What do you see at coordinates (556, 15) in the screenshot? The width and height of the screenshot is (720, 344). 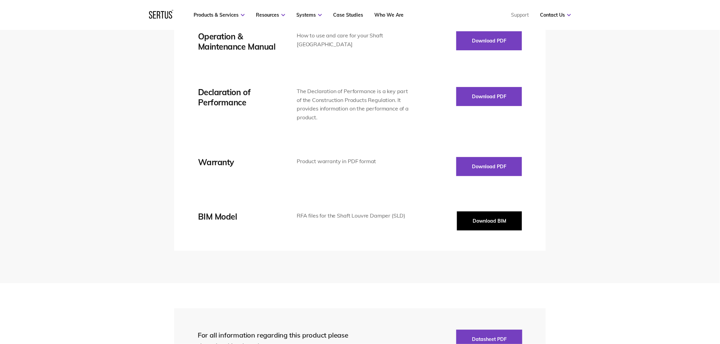 I see `a: Contact Us` at bounding box center [556, 15].